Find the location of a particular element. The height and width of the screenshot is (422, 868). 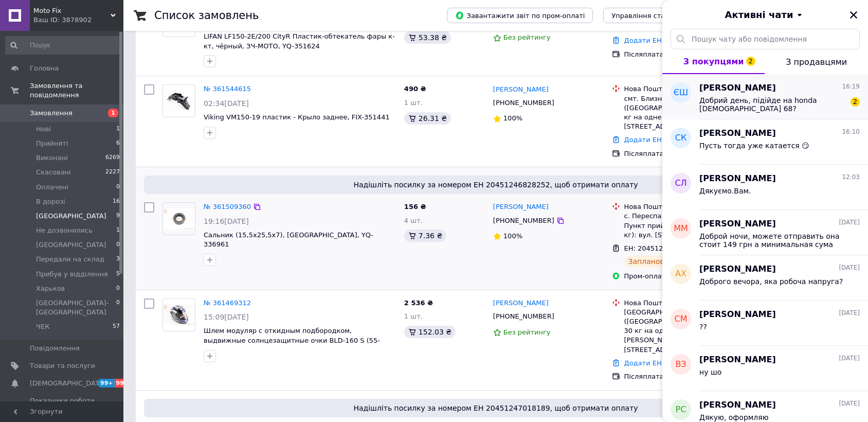

span: Замовлення is located at coordinates (51, 113).